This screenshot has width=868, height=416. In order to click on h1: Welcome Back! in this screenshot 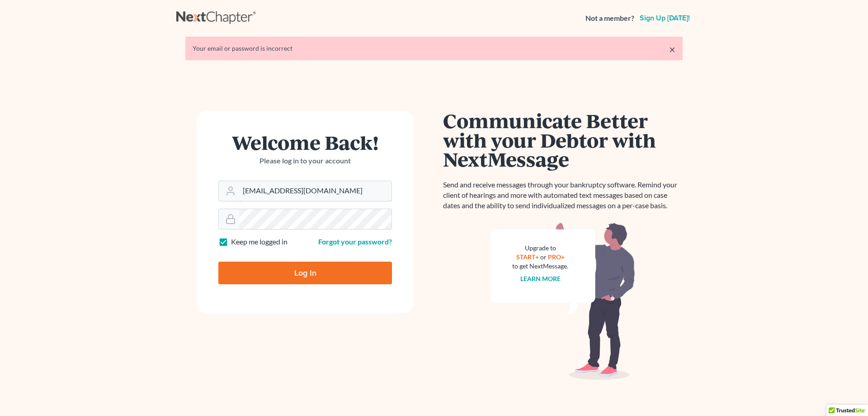, I will do `click(305, 142)`.